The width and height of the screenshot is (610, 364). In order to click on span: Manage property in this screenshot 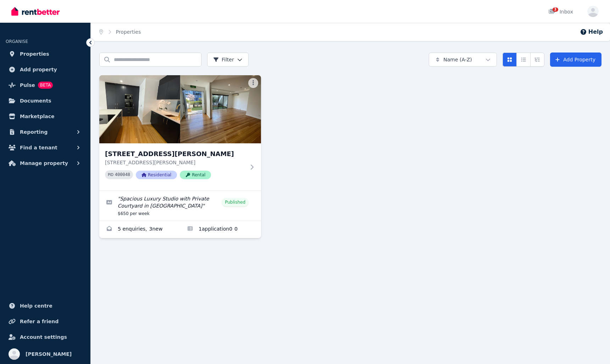, I will do `click(44, 163)`.